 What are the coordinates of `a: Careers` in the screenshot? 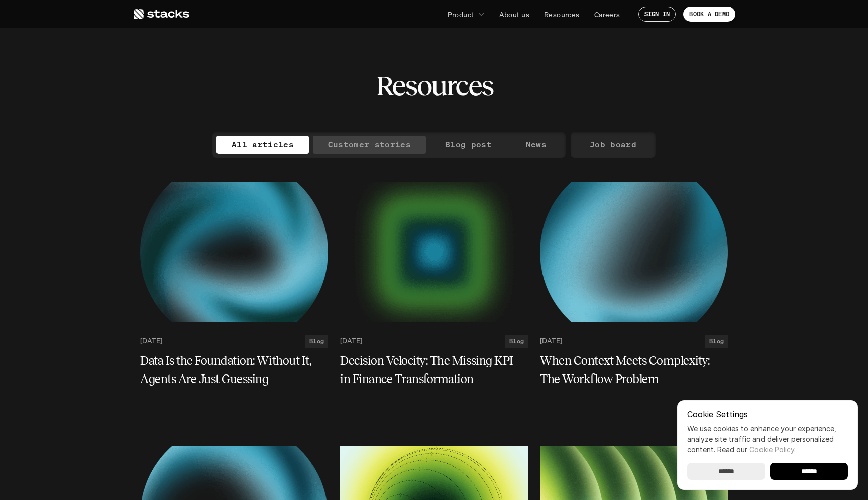 It's located at (607, 14).